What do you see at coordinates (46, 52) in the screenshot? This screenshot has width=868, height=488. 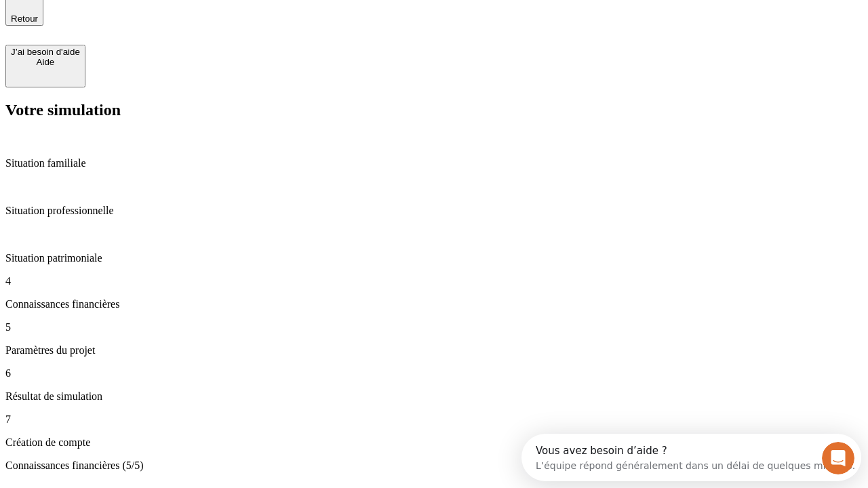 I see `div: J’ai besoin d'aide` at bounding box center [46, 52].